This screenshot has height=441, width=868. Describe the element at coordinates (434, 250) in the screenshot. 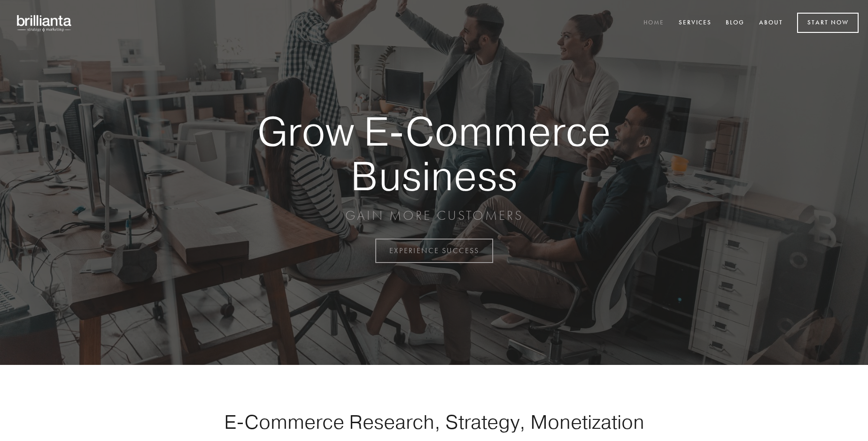

I see `a: EXPERIENCE SUCCESS` at that location.